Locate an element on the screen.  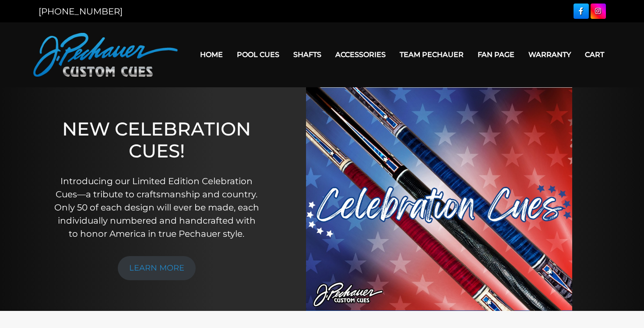
a: Cart is located at coordinates (595, 55).